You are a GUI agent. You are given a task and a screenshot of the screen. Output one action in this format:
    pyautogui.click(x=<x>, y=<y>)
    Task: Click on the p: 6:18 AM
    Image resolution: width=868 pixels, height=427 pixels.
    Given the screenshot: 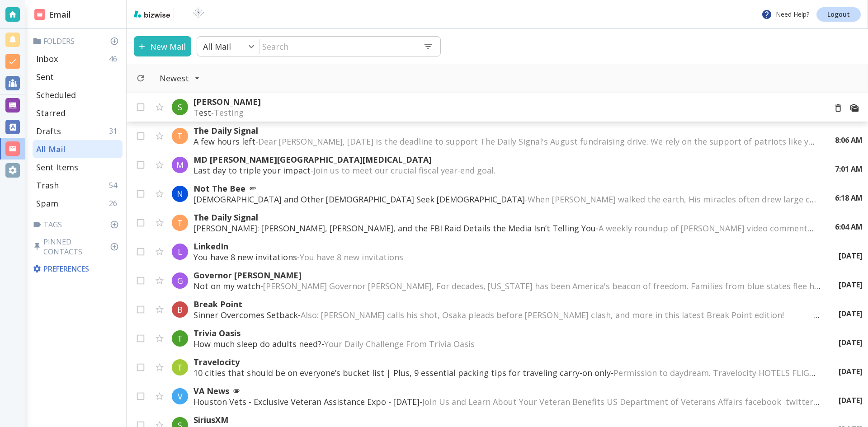 What is the action you would take?
    pyautogui.click(x=849, y=198)
    